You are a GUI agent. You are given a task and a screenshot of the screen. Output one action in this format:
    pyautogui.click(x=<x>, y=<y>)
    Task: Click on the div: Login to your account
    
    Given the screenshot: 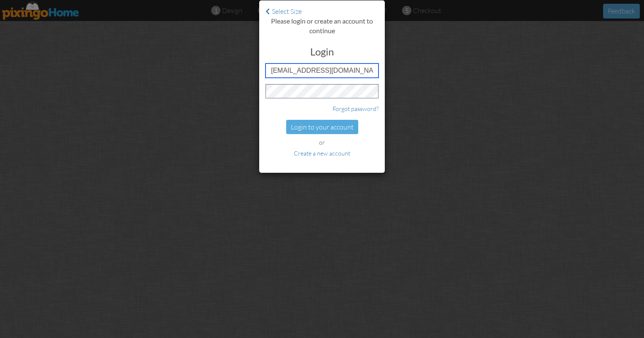 What is the action you would take?
    pyautogui.click(x=322, y=127)
    